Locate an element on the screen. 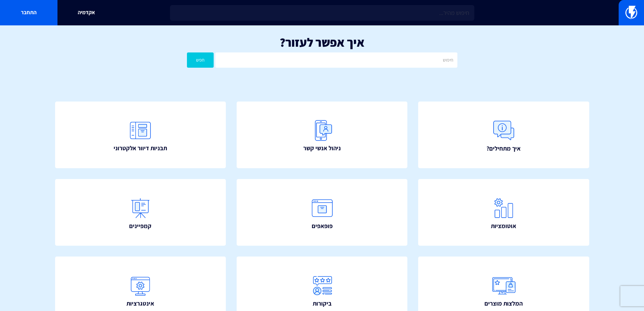 This screenshot has height=311, width=644. span: אינטגרציות is located at coordinates (141, 303).